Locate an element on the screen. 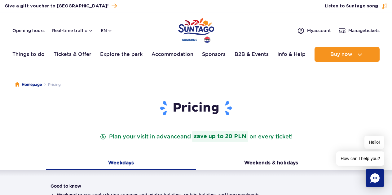  h1: Pricing is located at coordinates (196, 108).